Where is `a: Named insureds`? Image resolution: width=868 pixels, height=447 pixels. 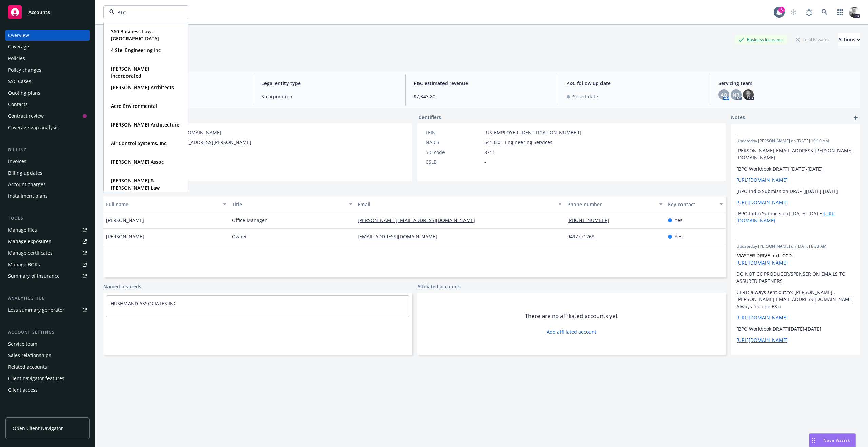
a: Named insureds is located at coordinates (123, 286).